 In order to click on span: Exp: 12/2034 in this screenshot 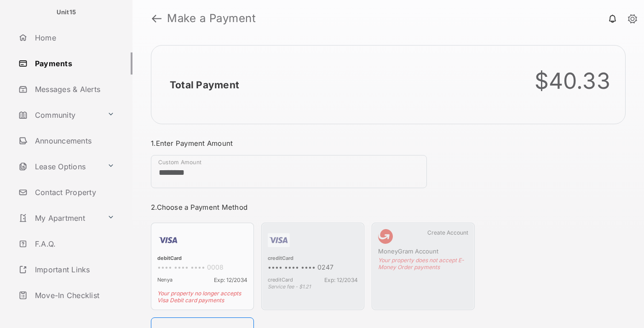, I will do `click(341, 279)`.